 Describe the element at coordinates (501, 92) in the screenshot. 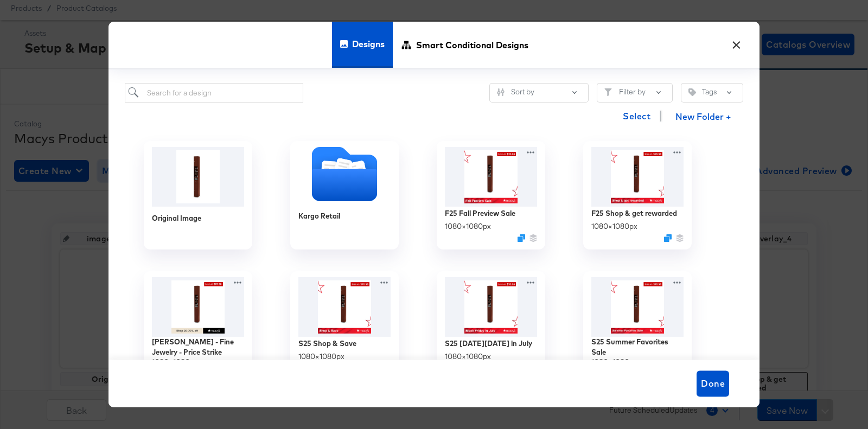

I see `svg: Sliders` at that location.